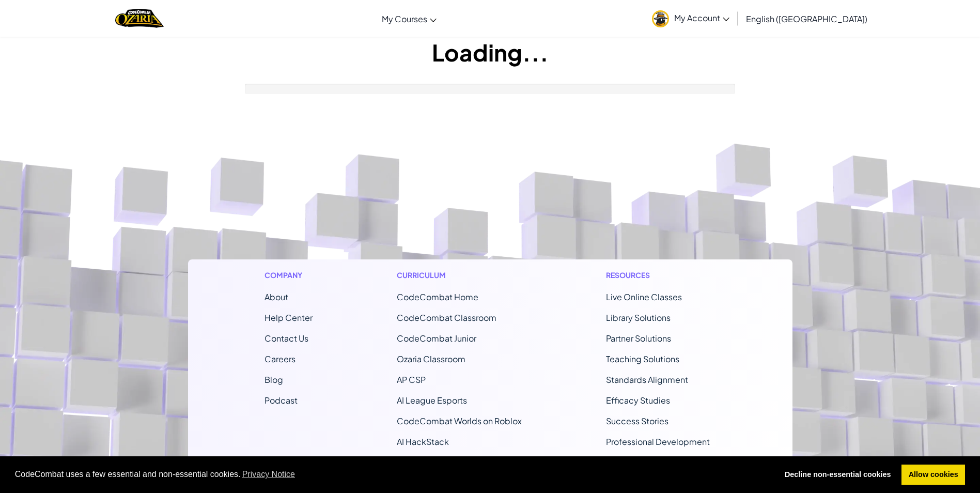 The image size is (980, 493). What do you see at coordinates (411, 380) in the screenshot?
I see `a: AP CSP` at bounding box center [411, 380].